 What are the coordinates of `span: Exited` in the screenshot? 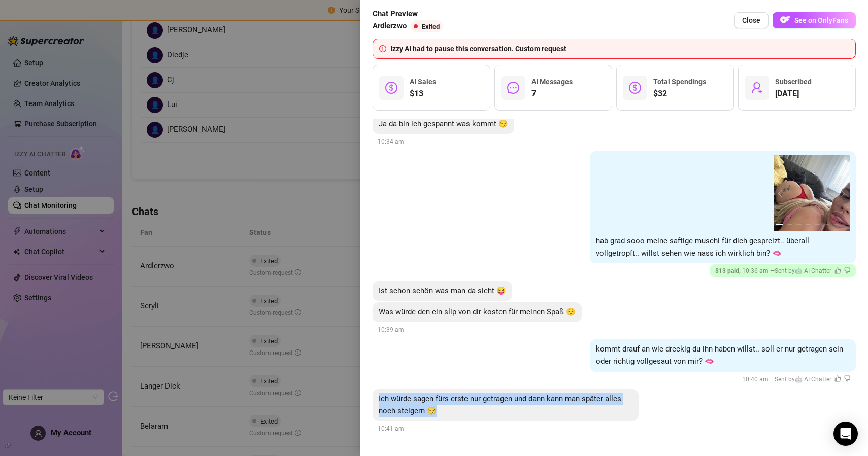 It's located at (431, 26).